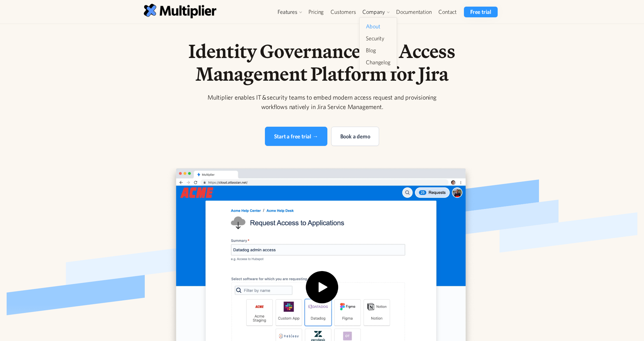  I want to click on a: Documentation, so click(414, 12).